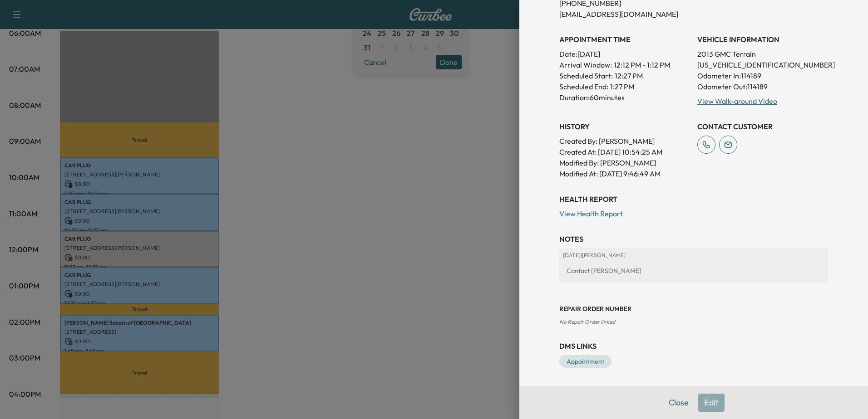 This screenshot has height=419, width=868. I want to click on p: Odometer Out: 114189, so click(762, 87).